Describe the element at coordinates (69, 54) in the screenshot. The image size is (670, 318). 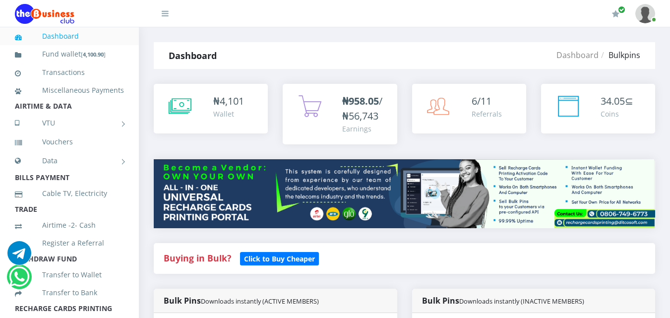
I see `a: Fund wallet[4,100.90]` at that location.